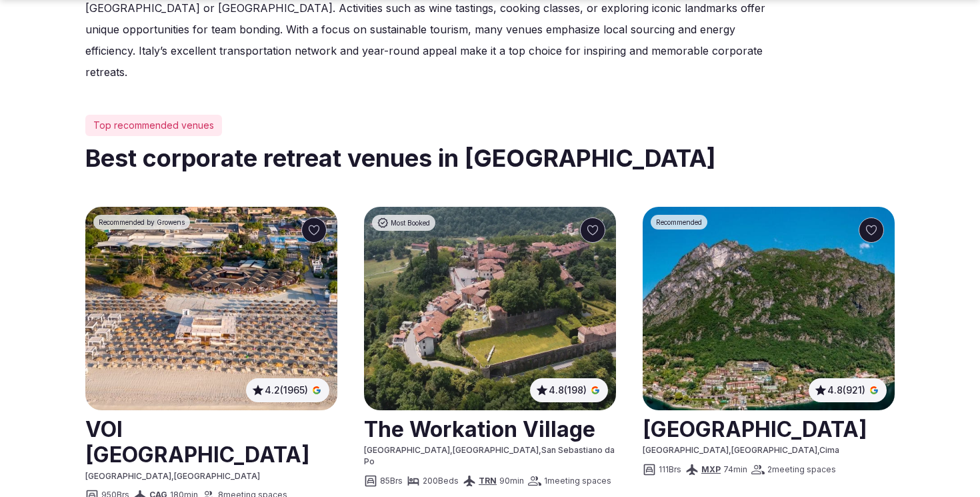 The image size is (980, 497). I want to click on h2: The Workation Village, so click(490, 429).